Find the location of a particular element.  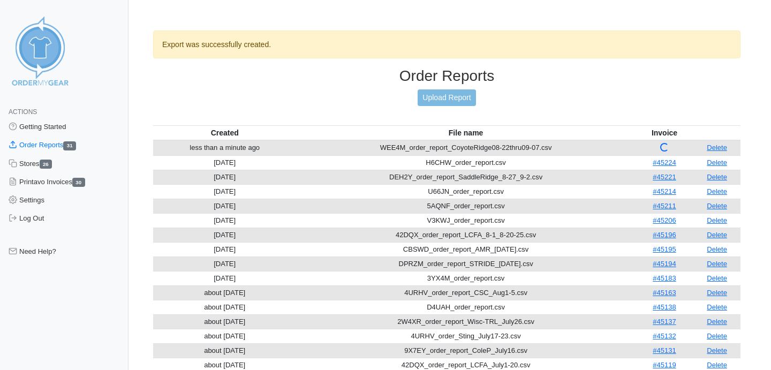

td: 3YX4M_order_report.csv is located at coordinates (465, 278).